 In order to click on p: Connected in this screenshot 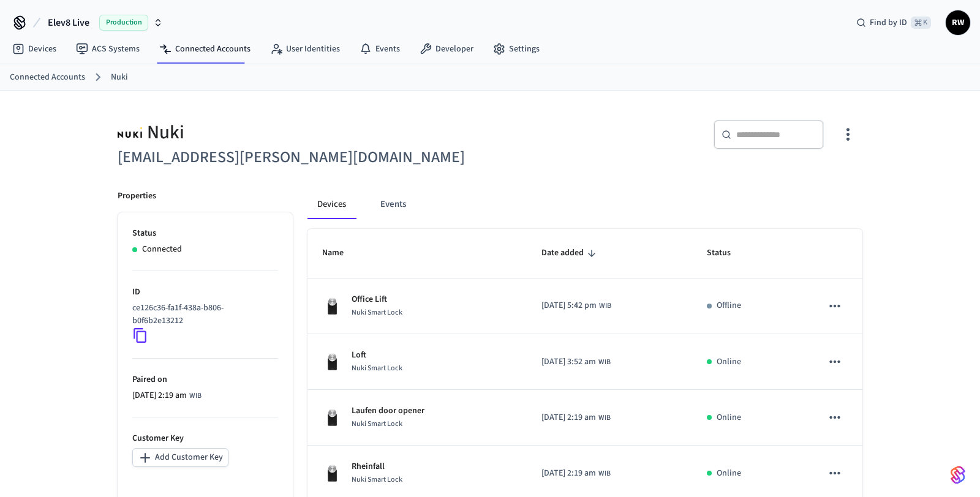, I will do `click(162, 249)`.